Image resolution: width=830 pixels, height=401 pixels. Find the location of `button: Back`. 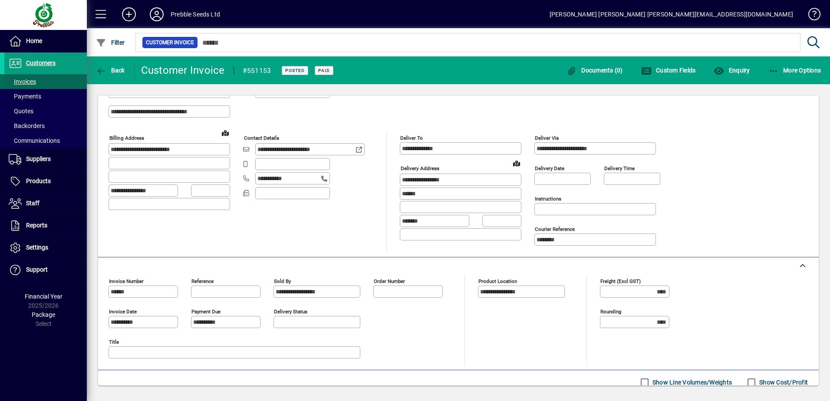

button: Back is located at coordinates (110, 70).